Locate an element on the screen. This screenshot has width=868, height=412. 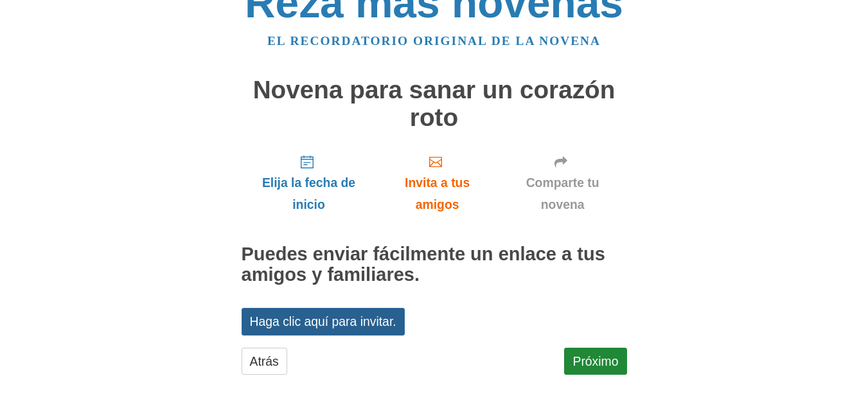
font: Atrás is located at coordinates (264, 361).